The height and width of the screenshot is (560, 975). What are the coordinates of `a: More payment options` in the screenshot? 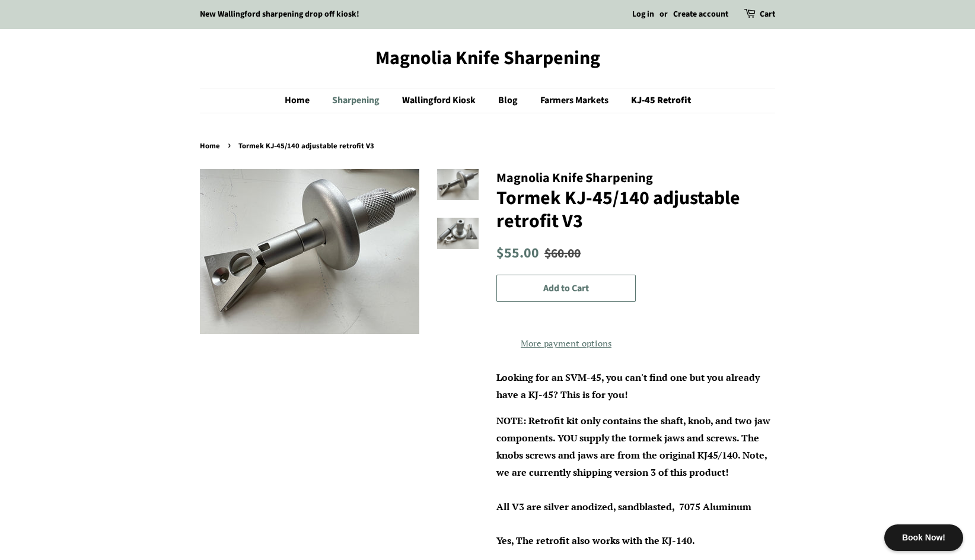 It's located at (566, 342).